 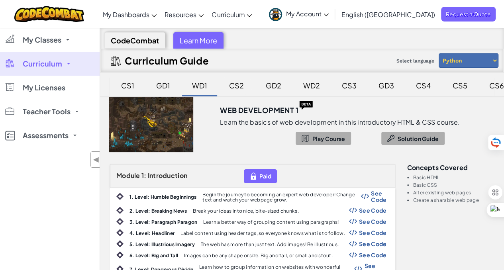 What do you see at coordinates (275, 14) in the screenshot?
I see `img: avatar` at bounding box center [275, 14].